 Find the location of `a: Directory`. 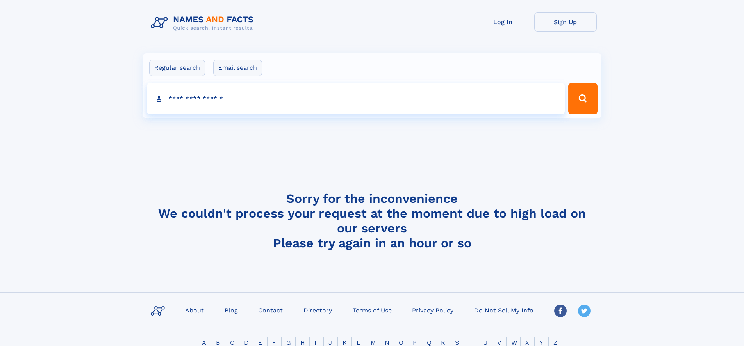

a: Directory is located at coordinates (318, 310).